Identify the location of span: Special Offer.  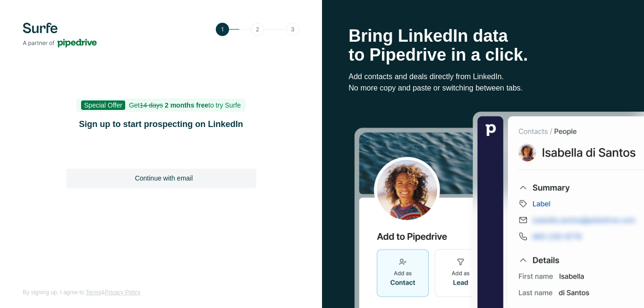
(103, 105).